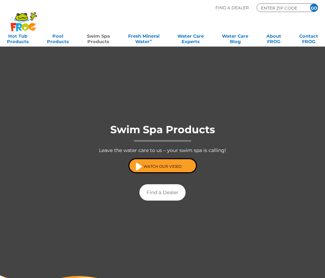 This screenshot has height=278, width=325. I want to click on input: GO, so click(314, 8).